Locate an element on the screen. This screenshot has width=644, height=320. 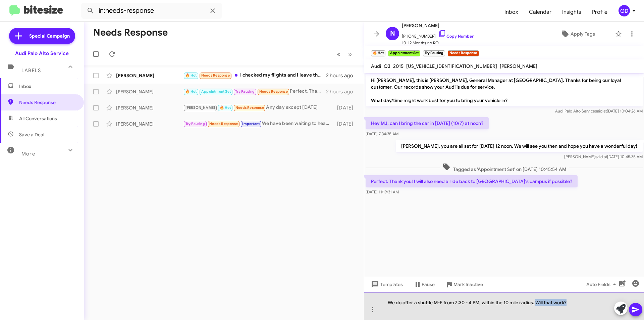
span: Important is located at coordinates (251, 124).